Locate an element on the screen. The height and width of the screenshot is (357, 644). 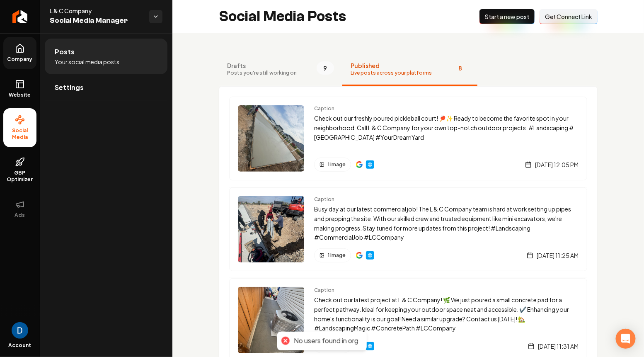
span: Published is located at coordinates (391, 66).